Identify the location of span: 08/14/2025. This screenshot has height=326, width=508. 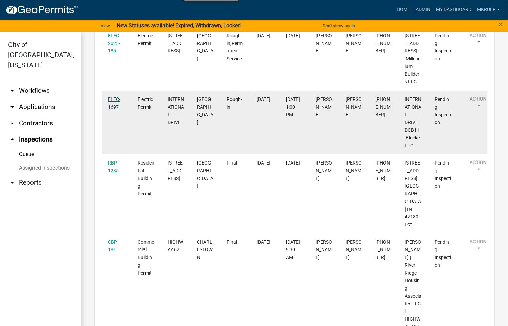
(263, 99).